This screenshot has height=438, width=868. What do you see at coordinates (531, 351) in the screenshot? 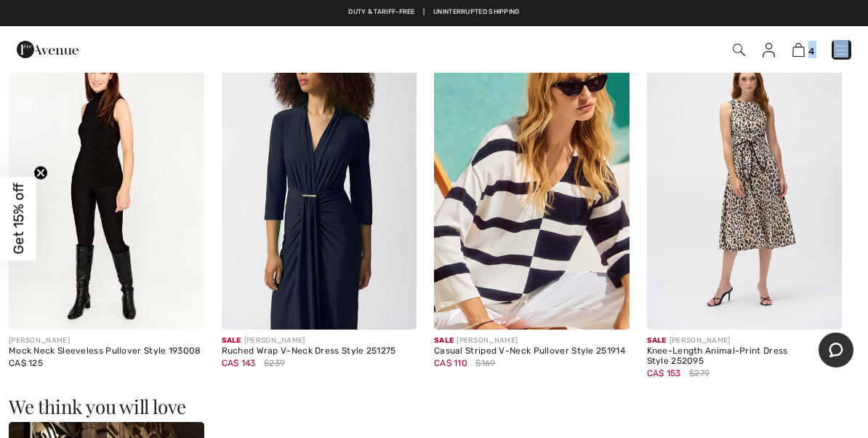
I see `div: Casual Striped V-Neck Pullover Style 251914` at bounding box center [531, 351].